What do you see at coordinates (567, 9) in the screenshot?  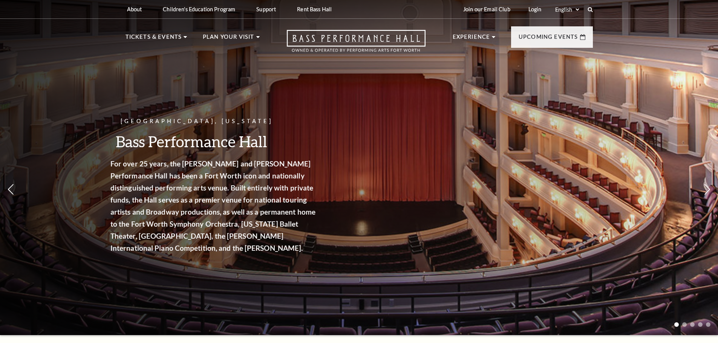 I see `select: Select:` at bounding box center [567, 9].